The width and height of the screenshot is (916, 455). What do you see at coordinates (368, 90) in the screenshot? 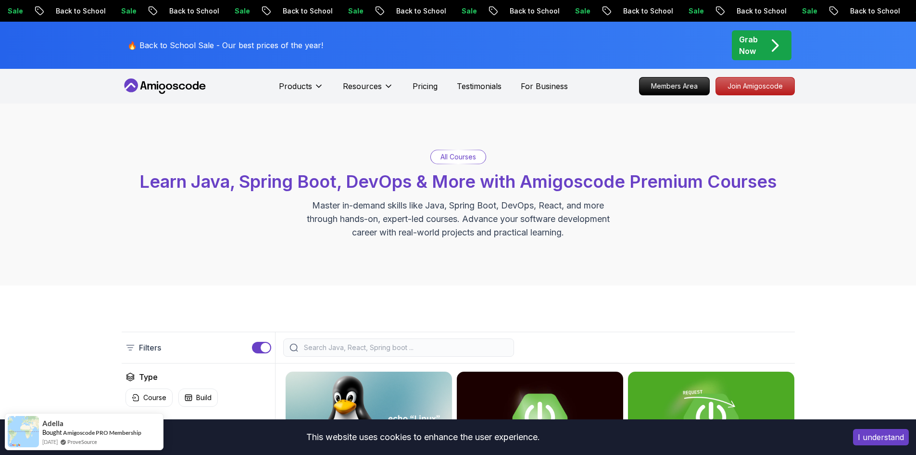
I see `button: Resources` at bounding box center [368, 90].